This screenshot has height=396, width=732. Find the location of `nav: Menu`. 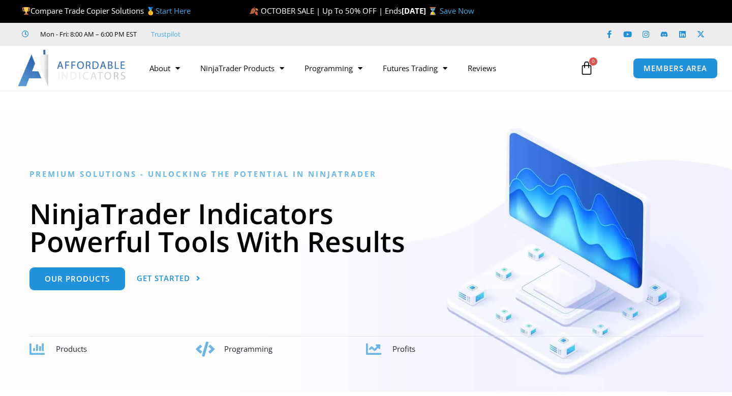

nav: Menu is located at coordinates (355, 68).